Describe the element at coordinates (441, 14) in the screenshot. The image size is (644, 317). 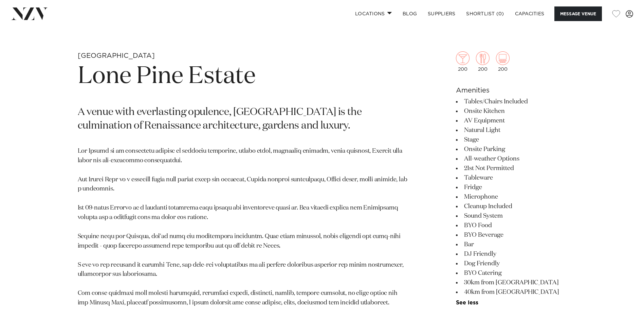
I see `a: SUPPLIERS` at that location.